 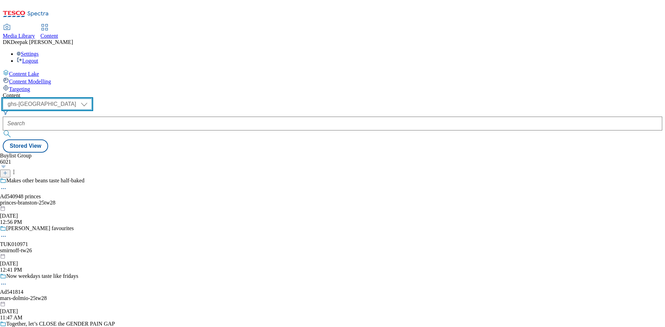 What do you see at coordinates (332, 89) in the screenshot?
I see `a: Targeting` at bounding box center [332, 89].